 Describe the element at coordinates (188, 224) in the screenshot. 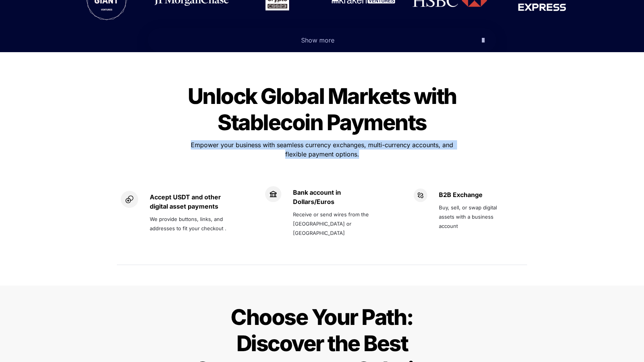

I see `span: We provide buttons, links, and addresses to fit your checkout .` at that location.